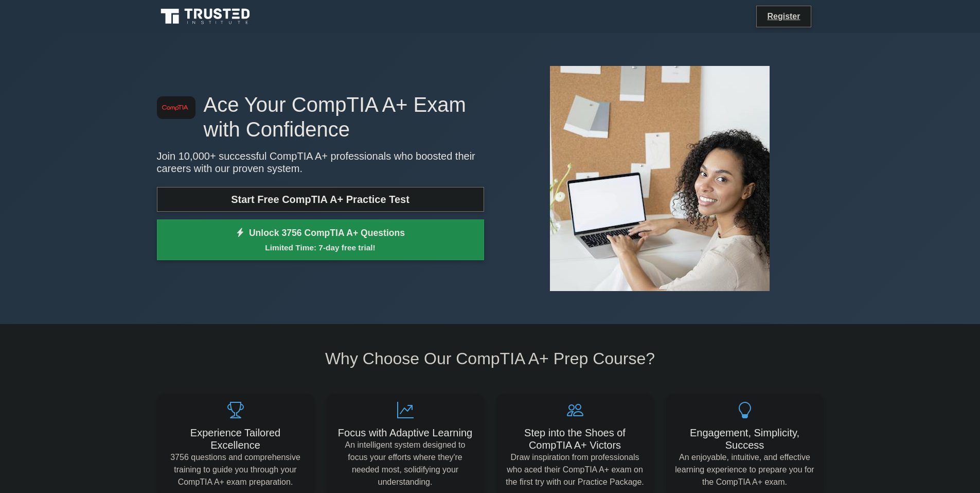 Image resolution: width=980 pixels, height=493 pixels. Describe the element at coordinates (406, 463) in the screenshot. I see `p: An intelligent system designed to focus your efforts where they're needed most, solidifying your ...` at that location.